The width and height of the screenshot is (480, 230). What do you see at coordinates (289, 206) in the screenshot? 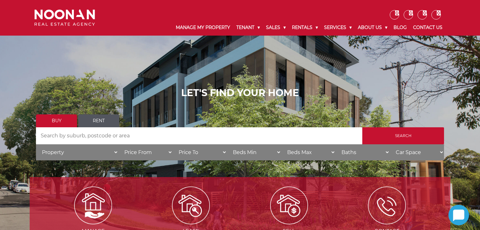
I see `img: Sell my property` at bounding box center [289, 206].